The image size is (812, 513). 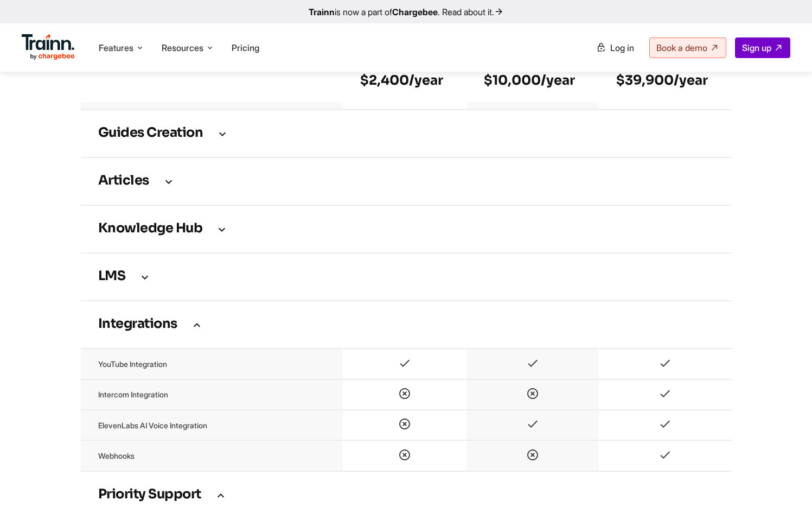 I want to click on span: Book a demo, so click(x=682, y=48).